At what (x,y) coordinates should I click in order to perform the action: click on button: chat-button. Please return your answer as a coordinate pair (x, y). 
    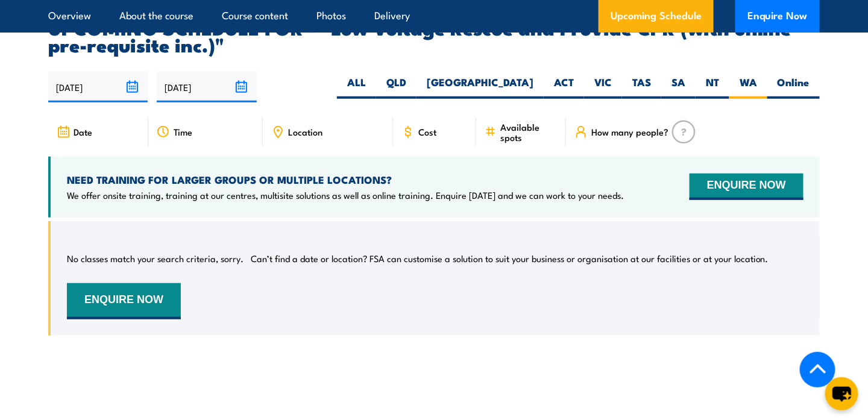
    Looking at the image, I should click on (841, 393).